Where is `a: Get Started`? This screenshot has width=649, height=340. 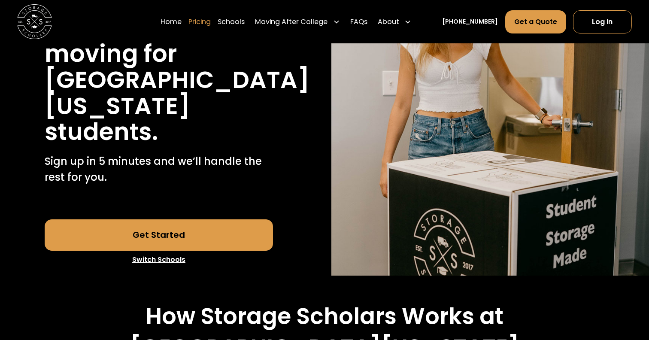
a: Get Started is located at coordinates (159, 235).